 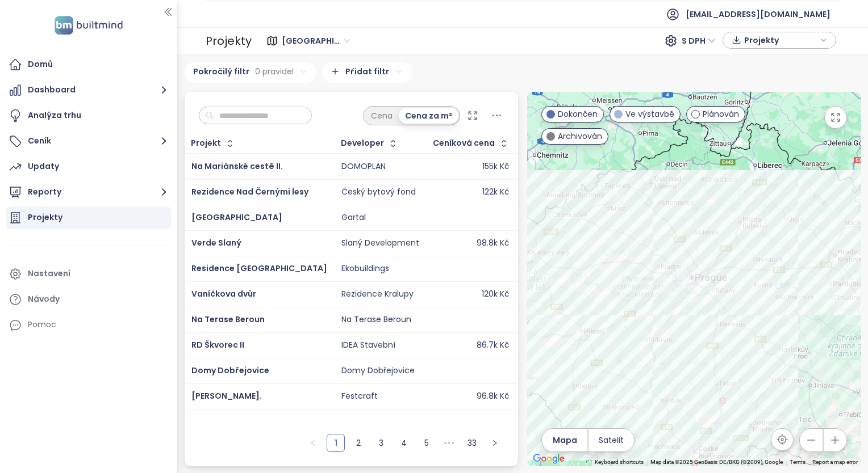 What do you see at coordinates (250, 192) in the screenshot?
I see `span: Rezidence Nad Černými lesy` at bounding box center [250, 192].